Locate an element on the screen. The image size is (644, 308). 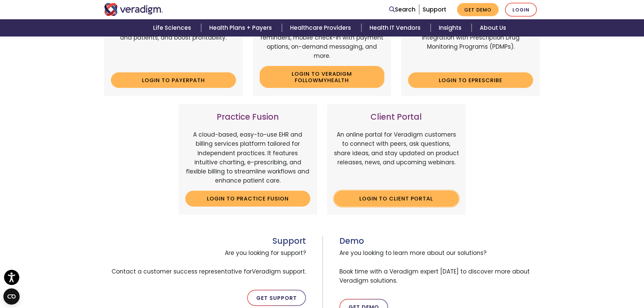
a: Login to Client Portal is located at coordinates (397, 198).